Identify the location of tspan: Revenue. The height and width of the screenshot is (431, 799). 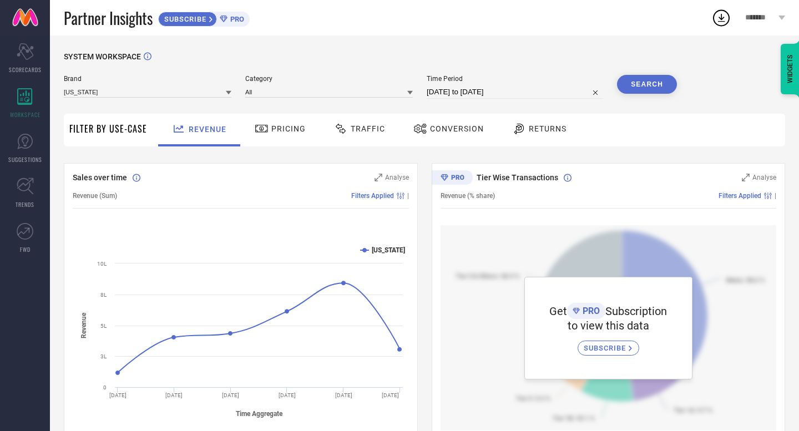
(84, 325).